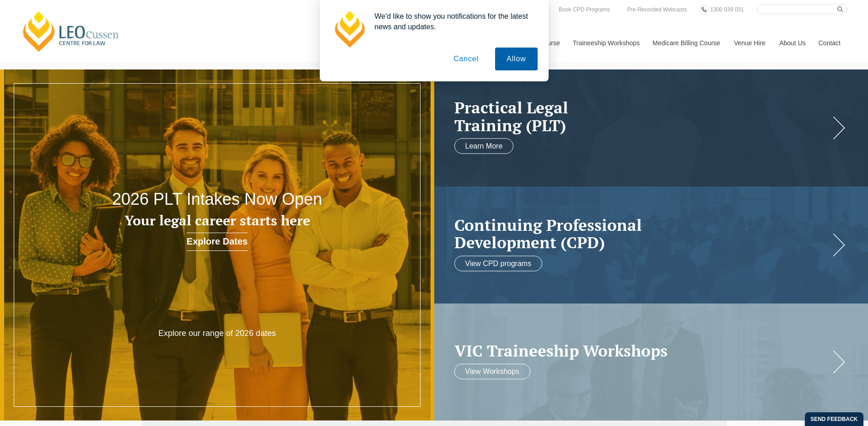  I want to click on a: Practical LegalTraining (PLT), so click(642, 116).